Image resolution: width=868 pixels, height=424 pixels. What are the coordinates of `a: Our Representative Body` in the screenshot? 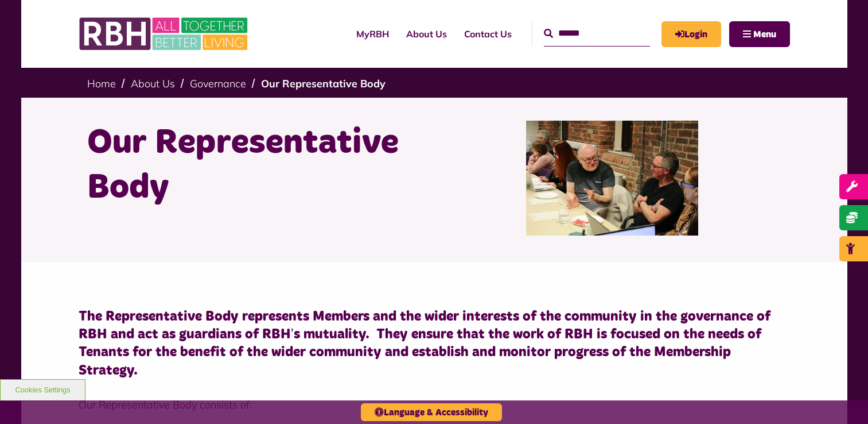 It's located at (323, 83).